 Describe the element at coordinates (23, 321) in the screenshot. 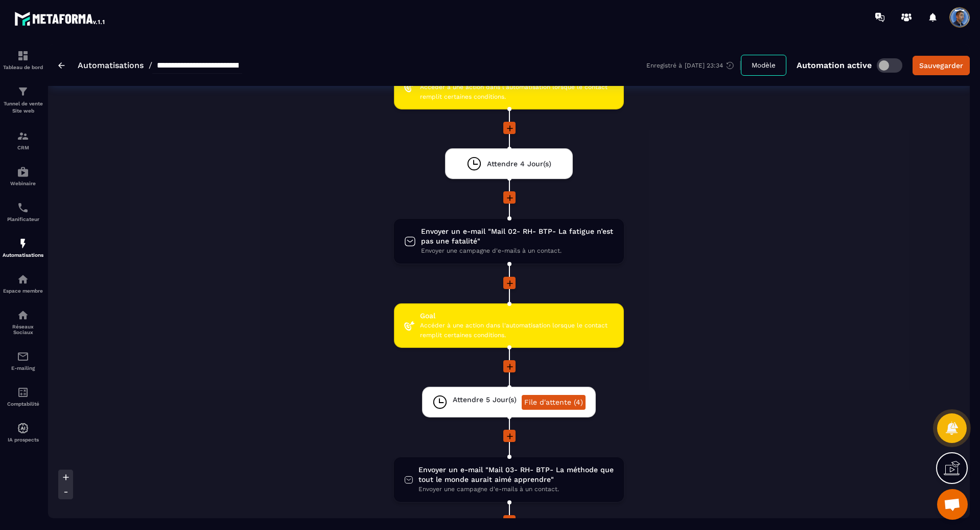

I see `a: social-networksocial-networkRéseaux Sociaux` at that location.